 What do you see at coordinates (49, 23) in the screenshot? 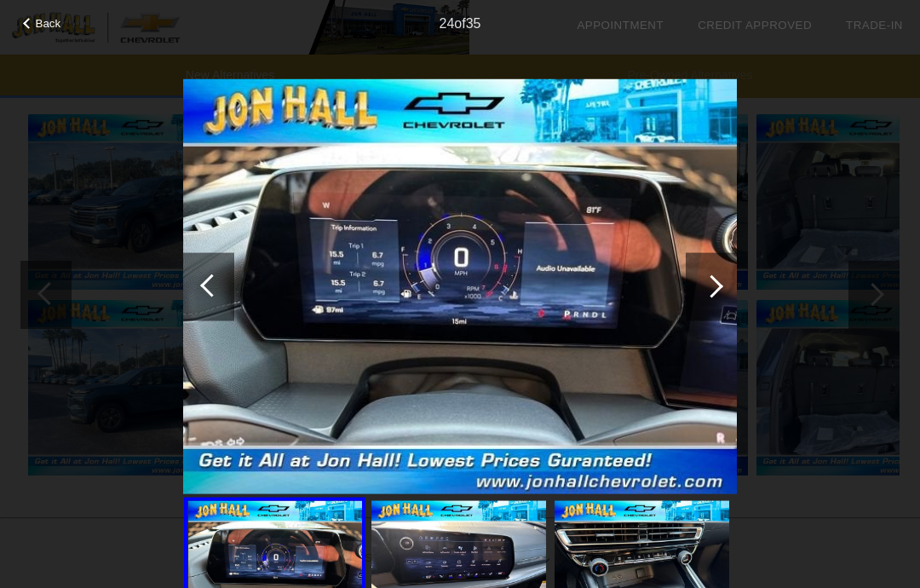
I see `span: Back` at bounding box center [49, 23].